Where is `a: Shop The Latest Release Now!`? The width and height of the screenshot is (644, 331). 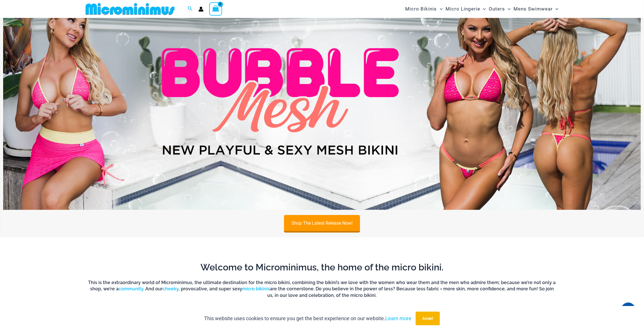 a: Shop The Latest Release Now! is located at coordinates (322, 223).